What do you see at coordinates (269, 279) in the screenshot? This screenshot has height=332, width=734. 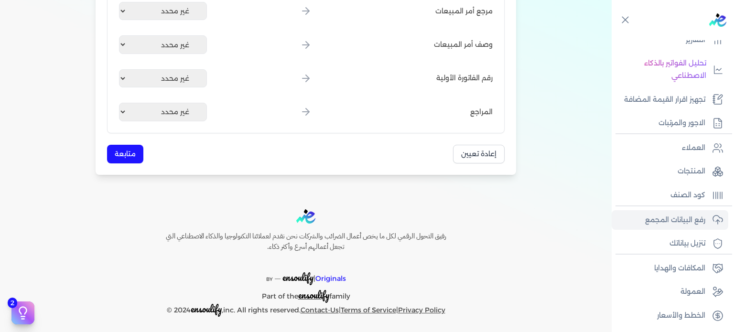 I see `span: BY` at bounding box center [269, 279].